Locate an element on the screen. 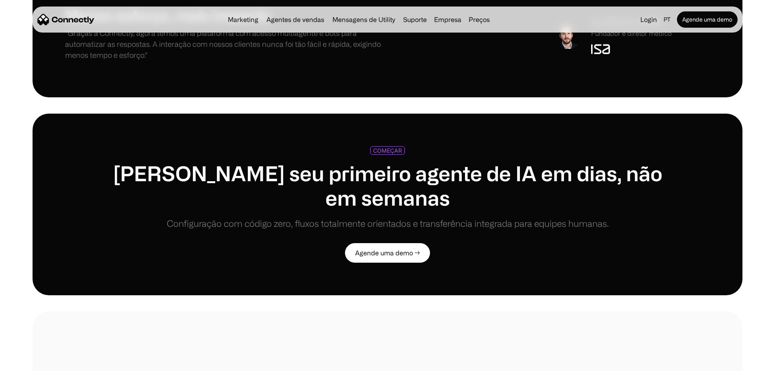 The width and height of the screenshot is (775, 371). a: Marketing is located at coordinates (243, 20).